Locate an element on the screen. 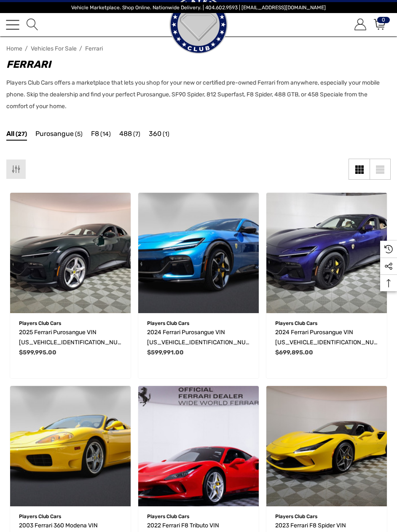 Image resolution: width=397 pixels, height=532 pixels. a: Vehicles For Sale is located at coordinates (54, 48).